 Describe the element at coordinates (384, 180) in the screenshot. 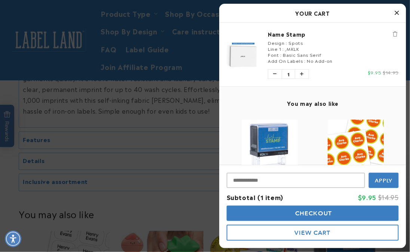

I see `button: Apply` at that location.